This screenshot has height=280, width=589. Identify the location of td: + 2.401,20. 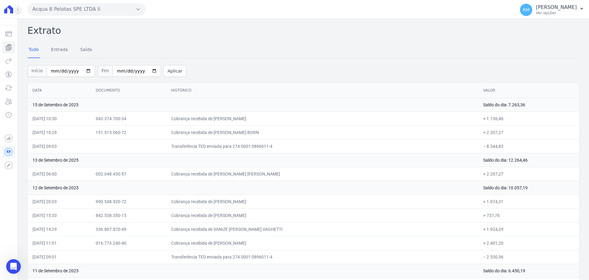
(529, 242).